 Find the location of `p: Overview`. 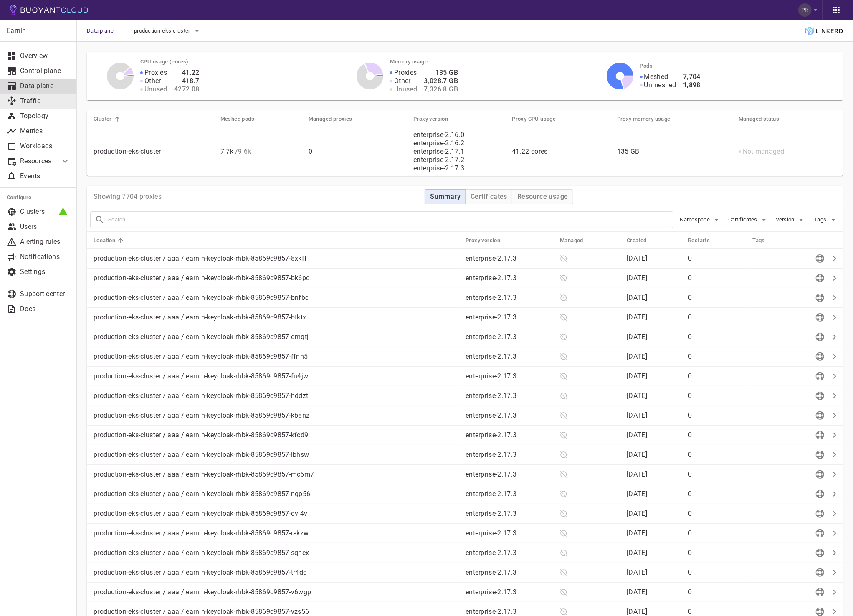

p: Overview is located at coordinates (45, 56).